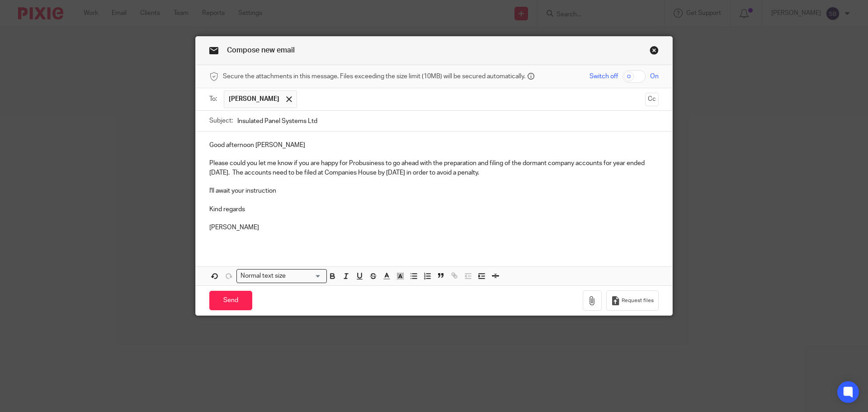 The width and height of the screenshot is (868, 412). Describe the element at coordinates (263, 276) in the screenshot. I see `span: Normal text size` at that location.